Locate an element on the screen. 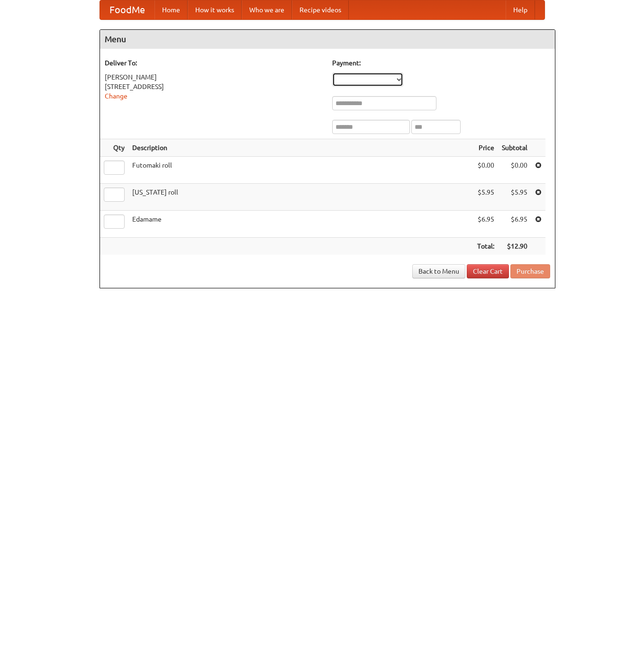  a: Who we are is located at coordinates (267, 10).